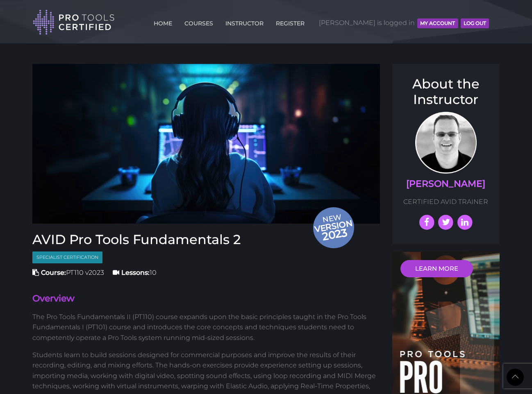 This screenshot has height=394, width=532. I want to click on span: version, so click(333, 226).